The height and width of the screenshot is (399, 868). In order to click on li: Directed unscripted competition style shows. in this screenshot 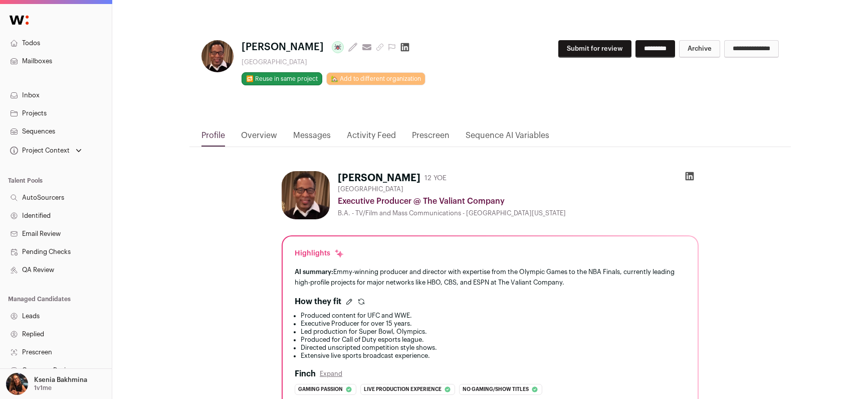, I will do `click(493, 348)`.